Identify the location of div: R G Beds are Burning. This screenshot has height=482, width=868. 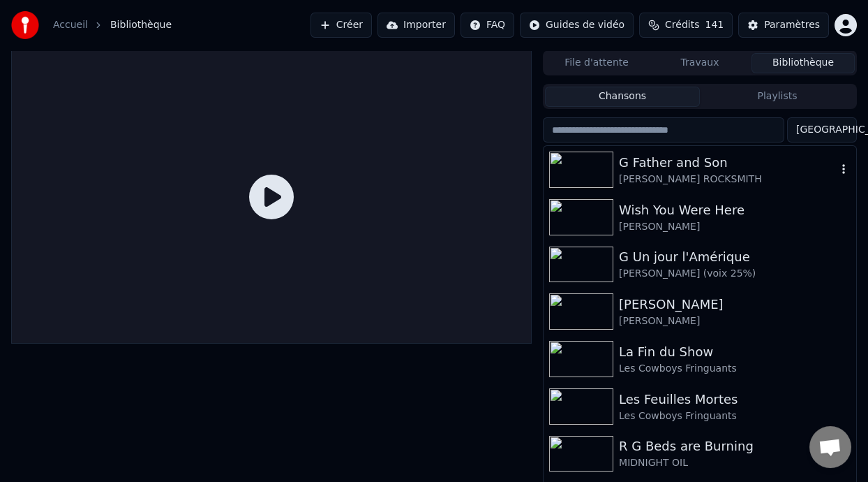
(735, 446).